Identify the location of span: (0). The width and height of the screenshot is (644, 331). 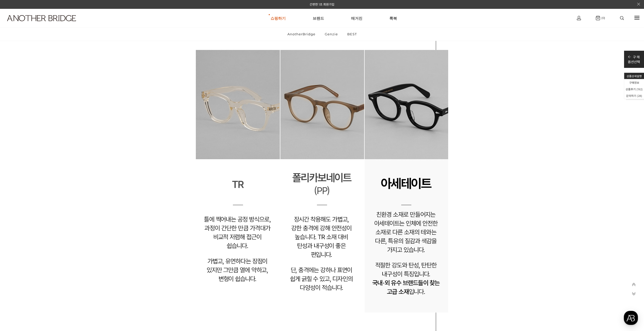
(603, 18).